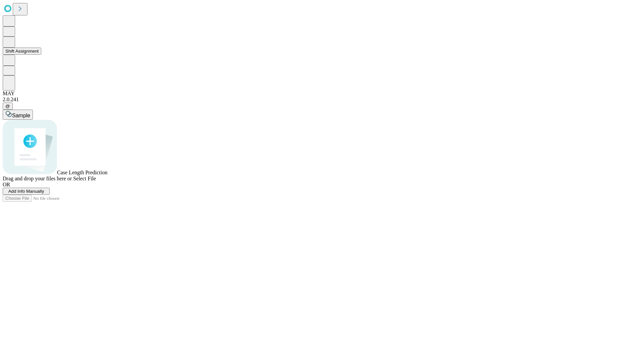 The image size is (644, 362). Describe the element at coordinates (22, 51) in the screenshot. I see `button: Shift Assignment` at that location.